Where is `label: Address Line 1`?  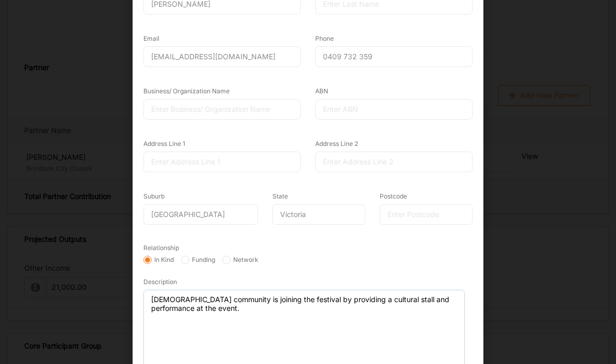 label: Address Line 1 is located at coordinates (164, 144).